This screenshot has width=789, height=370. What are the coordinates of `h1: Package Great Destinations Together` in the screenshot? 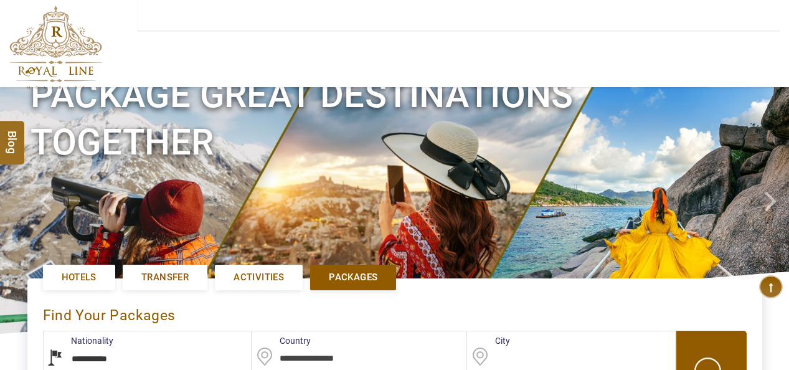 It's located at (395, 118).